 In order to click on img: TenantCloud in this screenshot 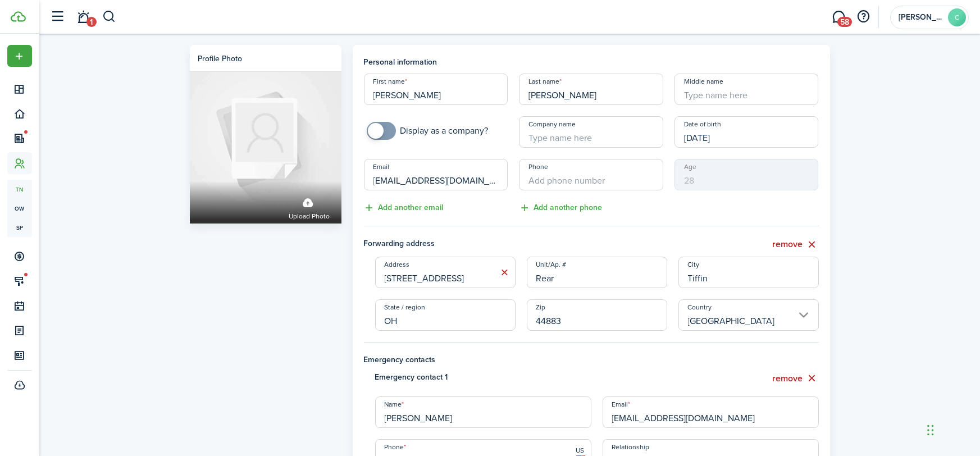, I will do `click(18, 16)`.